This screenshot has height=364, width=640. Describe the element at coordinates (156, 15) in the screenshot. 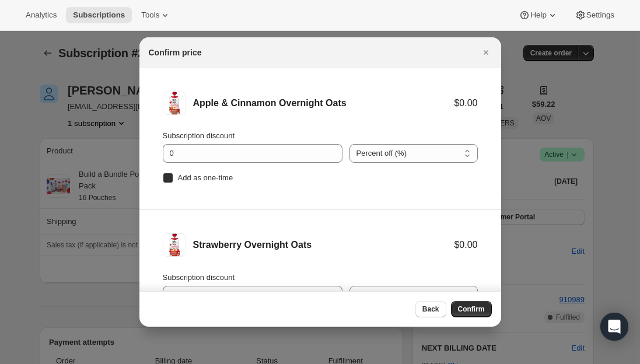

I see `button: Tools` at that location.